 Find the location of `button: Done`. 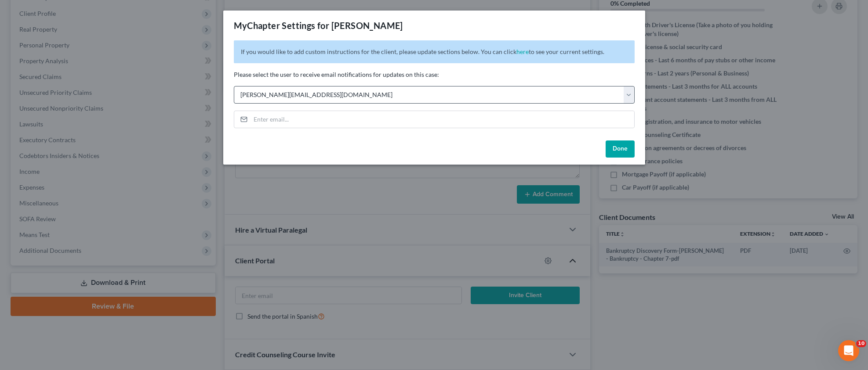

button: Done is located at coordinates (620, 149).